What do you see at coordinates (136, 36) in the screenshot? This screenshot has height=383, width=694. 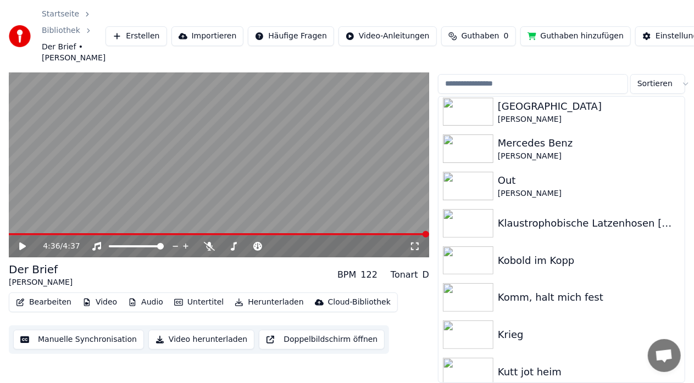 I see `button: Erstellen` at bounding box center [136, 36].